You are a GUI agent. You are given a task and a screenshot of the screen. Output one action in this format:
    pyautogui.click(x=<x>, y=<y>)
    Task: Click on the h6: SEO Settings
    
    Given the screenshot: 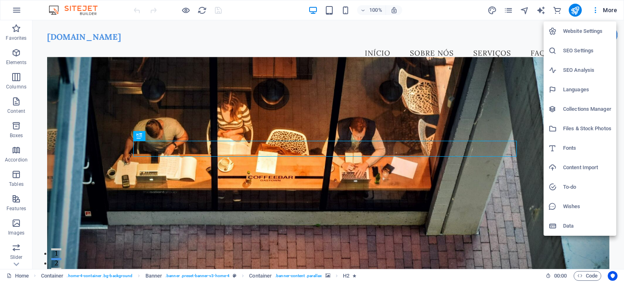 What is the action you would take?
    pyautogui.click(x=587, y=51)
    